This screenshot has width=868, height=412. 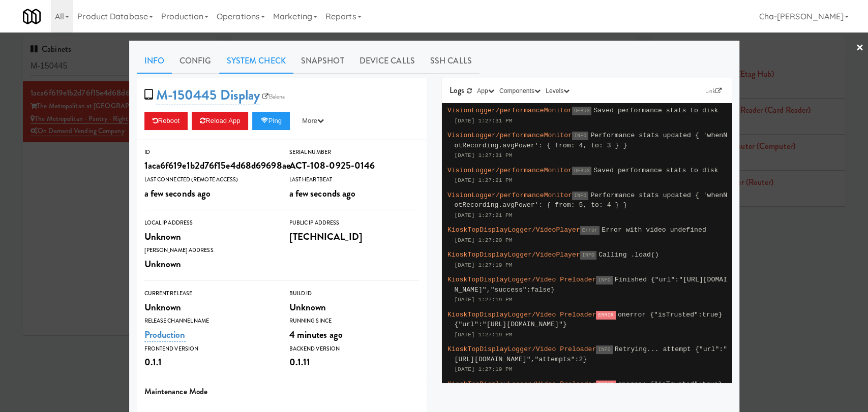 I want to click on a: SSH Calls, so click(x=451, y=61).